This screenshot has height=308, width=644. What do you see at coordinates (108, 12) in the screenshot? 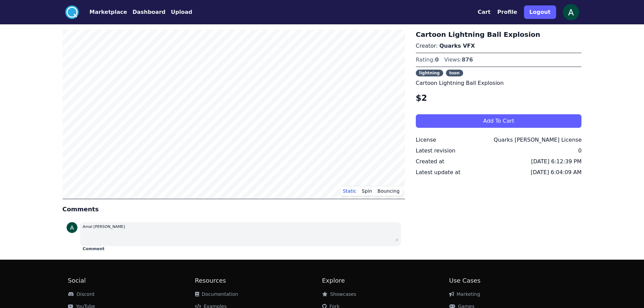
I see `button: Marketplace` at bounding box center [108, 12].